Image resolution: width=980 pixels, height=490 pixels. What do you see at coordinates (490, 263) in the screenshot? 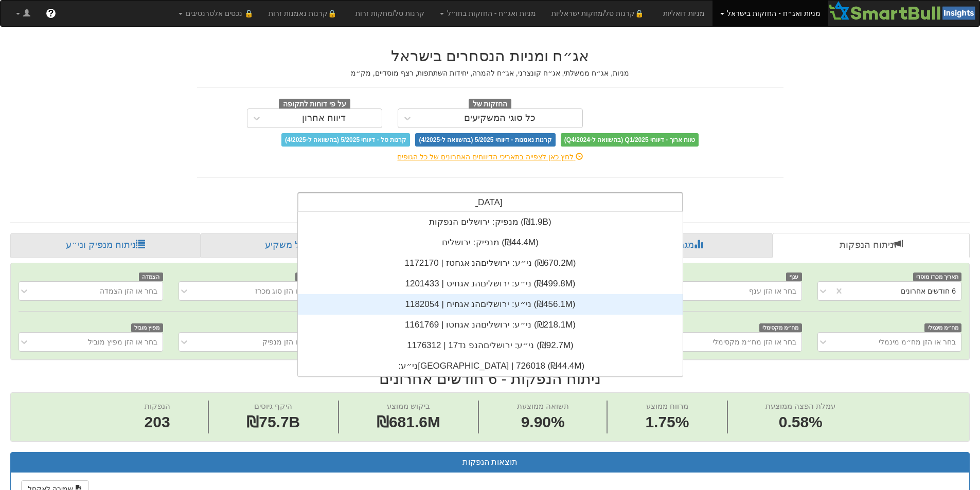
I see `div: ני״ע: ‏ירושליםהנ אגחטז | 1172170 ‎(₪670.2M)‎` at bounding box center [490, 263].